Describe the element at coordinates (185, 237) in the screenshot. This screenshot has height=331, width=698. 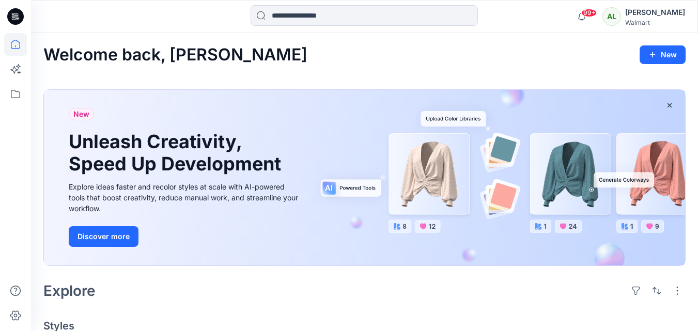
I see `a: Discover more` at that location.